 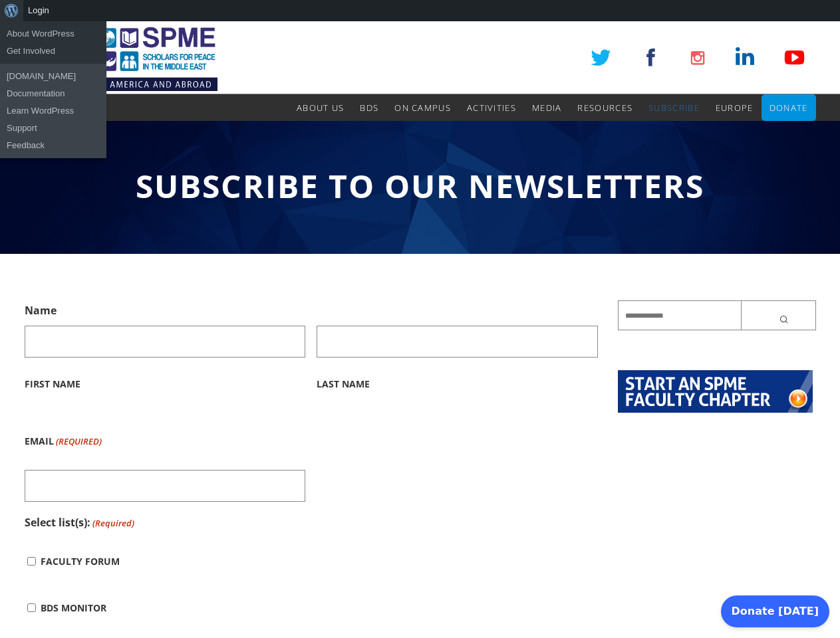 I want to click on legend: Select list(s):, so click(x=79, y=523).